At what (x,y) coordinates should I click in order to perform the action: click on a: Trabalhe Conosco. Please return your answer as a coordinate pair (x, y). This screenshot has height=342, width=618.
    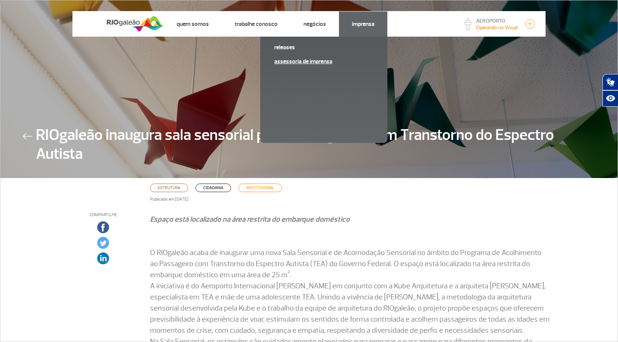
    Looking at the image, I should click on (256, 24).